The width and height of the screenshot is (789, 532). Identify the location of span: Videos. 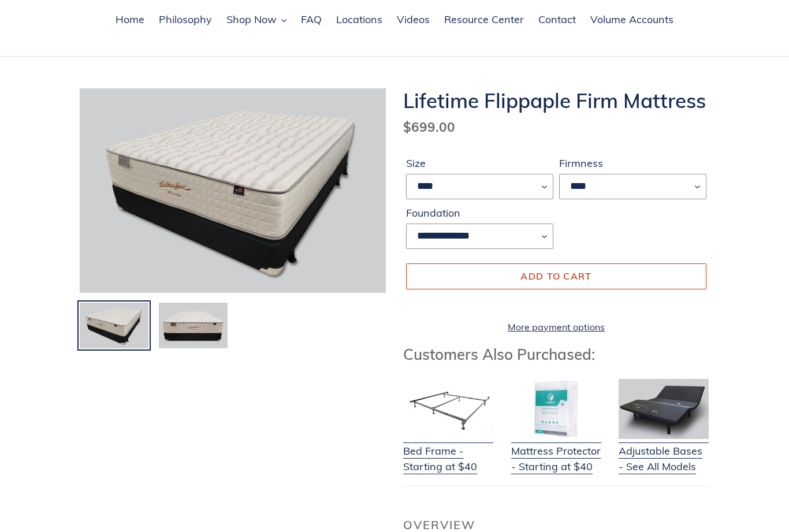
(413, 19).